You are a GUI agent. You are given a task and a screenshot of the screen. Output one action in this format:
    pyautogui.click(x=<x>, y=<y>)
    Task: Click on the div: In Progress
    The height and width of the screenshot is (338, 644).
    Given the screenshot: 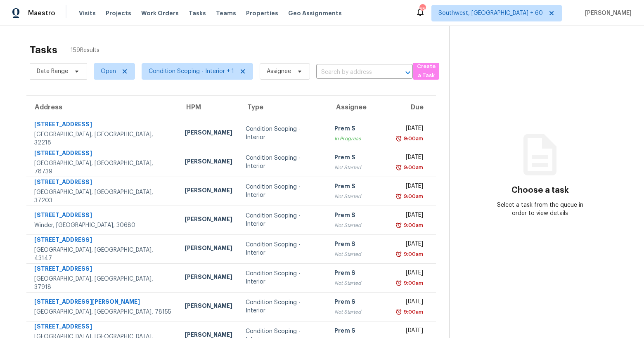 What is the action you would take?
    pyautogui.click(x=358, y=139)
    